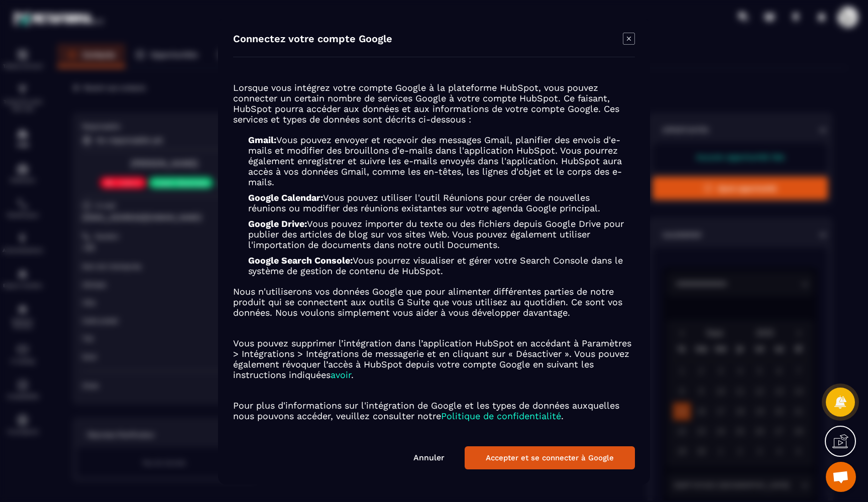 The width and height of the screenshot is (868, 502). Describe the element at coordinates (434, 103) in the screenshot. I see `p: Lorsque vous intégrez votre compte Google à la plateforme HubSpot, vous pouvez connecter un certa...` at that location.